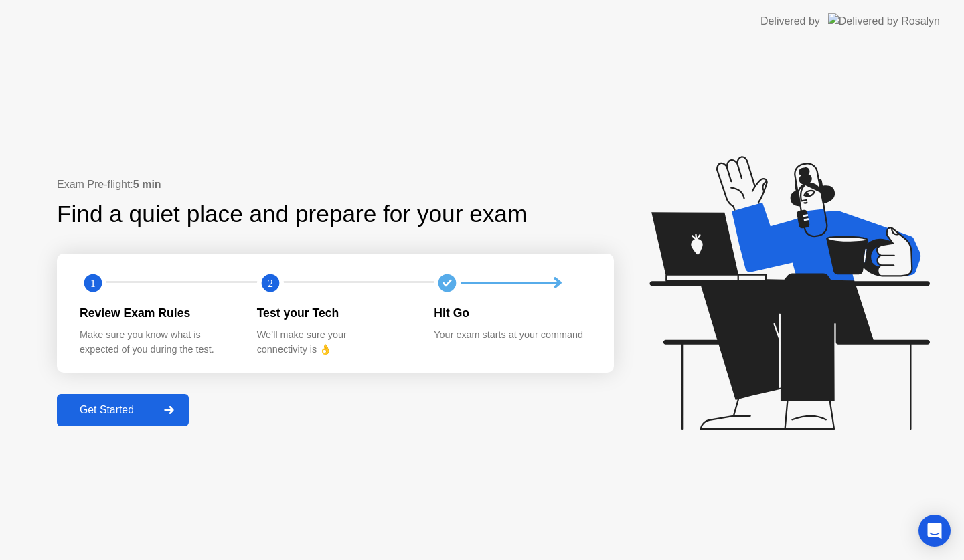 This screenshot has height=560, width=964. I want to click on div: Review Exam Rules, so click(157, 313).